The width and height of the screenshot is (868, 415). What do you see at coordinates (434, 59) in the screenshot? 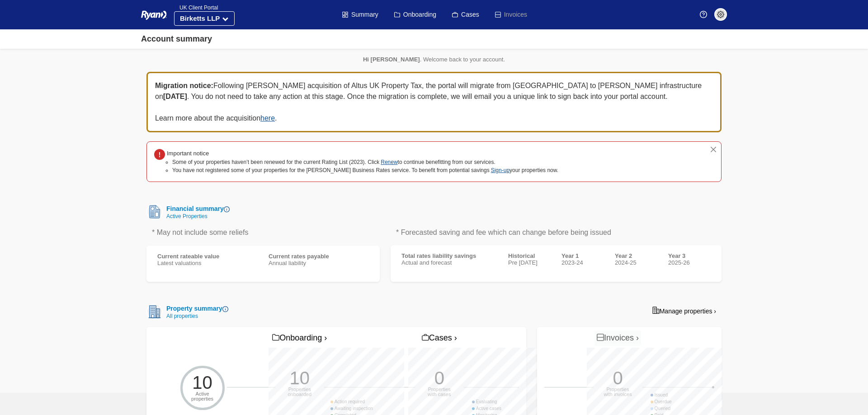
I see `p: . Welcome back to your account.` at bounding box center [434, 59].